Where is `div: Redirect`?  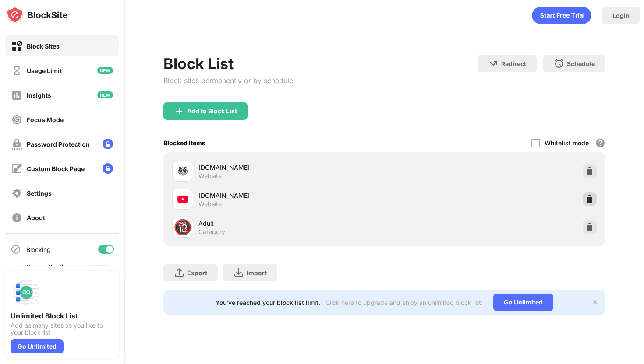
div: Redirect is located at coordinates (513, 64).